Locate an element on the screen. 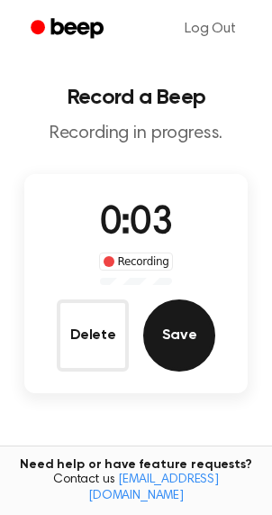  button: Delete Audio Record is located at coordinates (93, 336).